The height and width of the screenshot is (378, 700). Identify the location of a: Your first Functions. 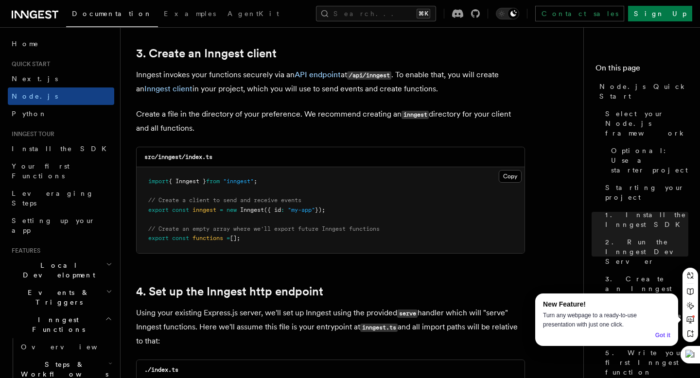
(61, 171).